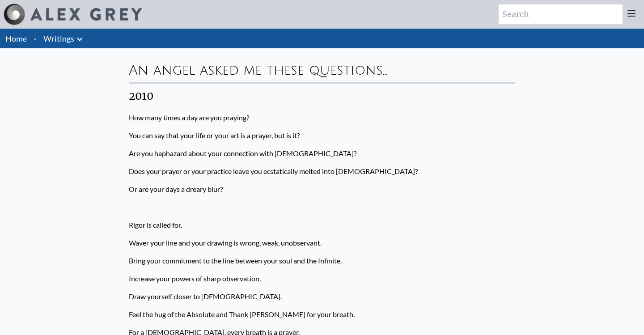 This screenshot has width=644, height=335. I want to click on p: Waver your line and your drawing is wrong, weak, unobservant., so click(322, 242).